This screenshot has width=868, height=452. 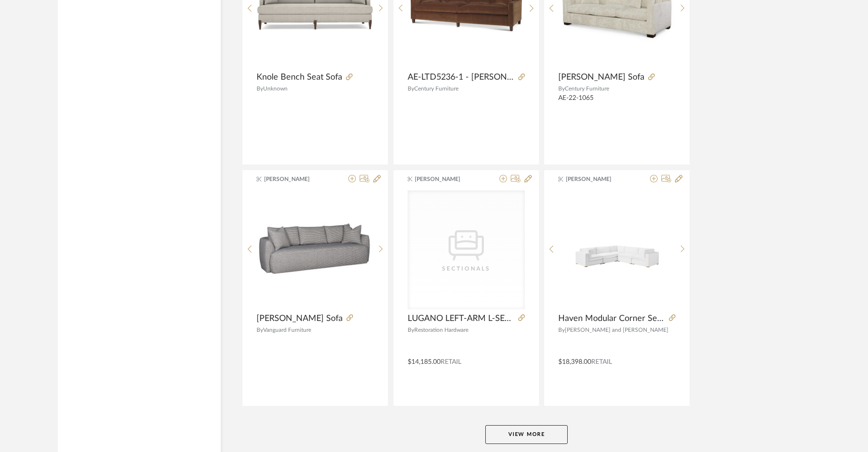 What do you see at coordinates (275, 88) in the screenshot?
I see `span: Unknown` at bounding box center [275, 88].